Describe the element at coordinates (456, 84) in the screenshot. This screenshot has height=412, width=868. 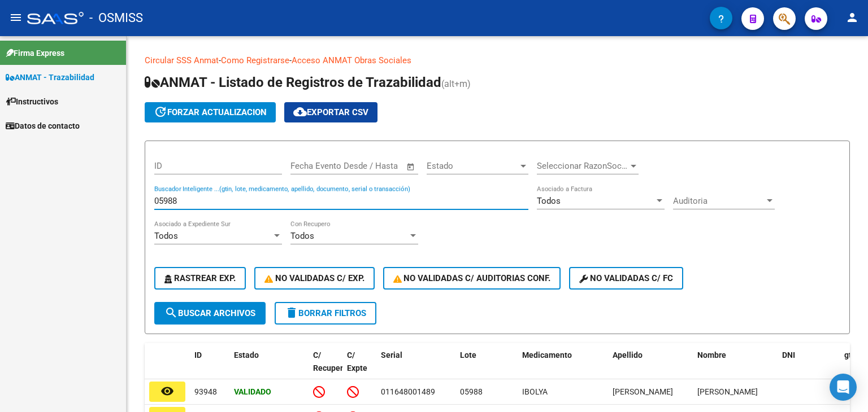
I see `span: (alt+m)` at that location.